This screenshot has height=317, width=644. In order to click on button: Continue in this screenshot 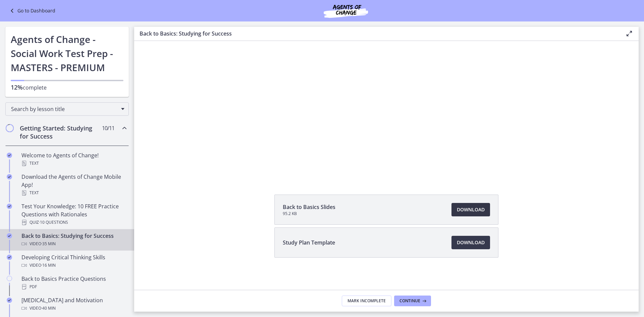, I will do `click(412, 301)`.